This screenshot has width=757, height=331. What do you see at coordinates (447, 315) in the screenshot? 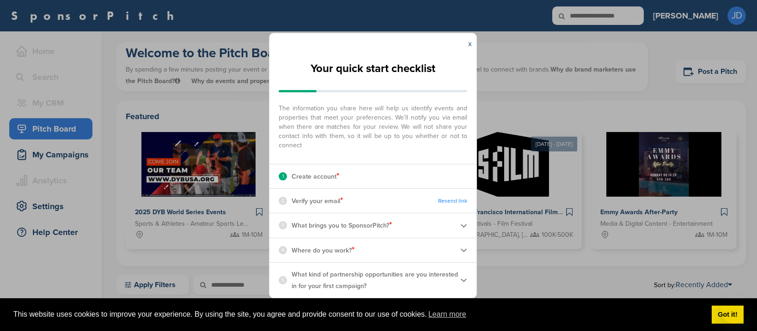
I see `a: learn more about cookies` at bounding box center [447, 315].